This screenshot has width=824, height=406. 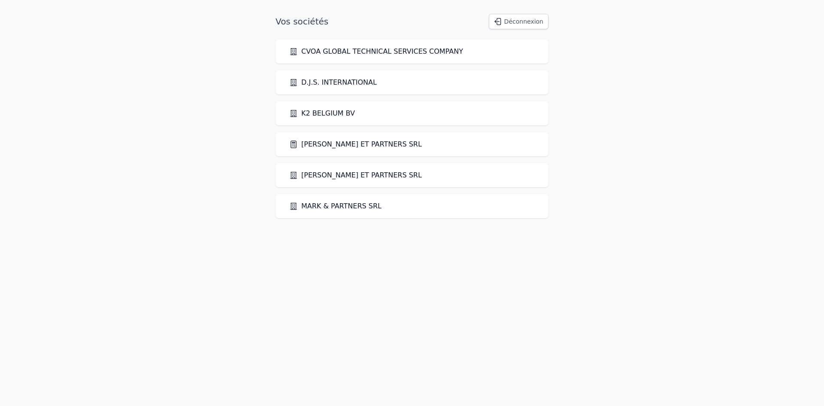 What do you see at coordinates (519, 21) in the screenshot?
I see `button: Déconnexion` at bounding box center [519, 21].